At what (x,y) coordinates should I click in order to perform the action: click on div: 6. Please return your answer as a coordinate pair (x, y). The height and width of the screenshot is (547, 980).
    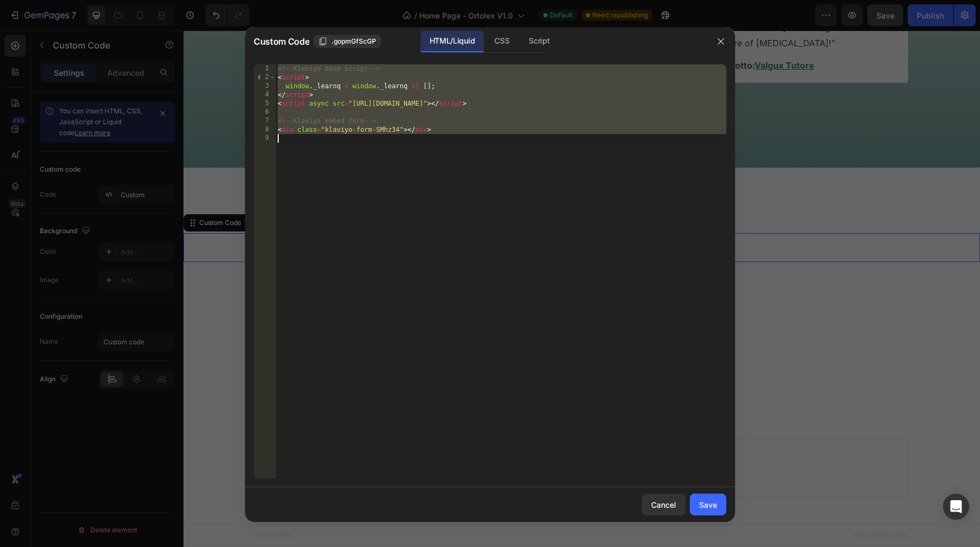
    Looking at the image, I should click on (265, 112).